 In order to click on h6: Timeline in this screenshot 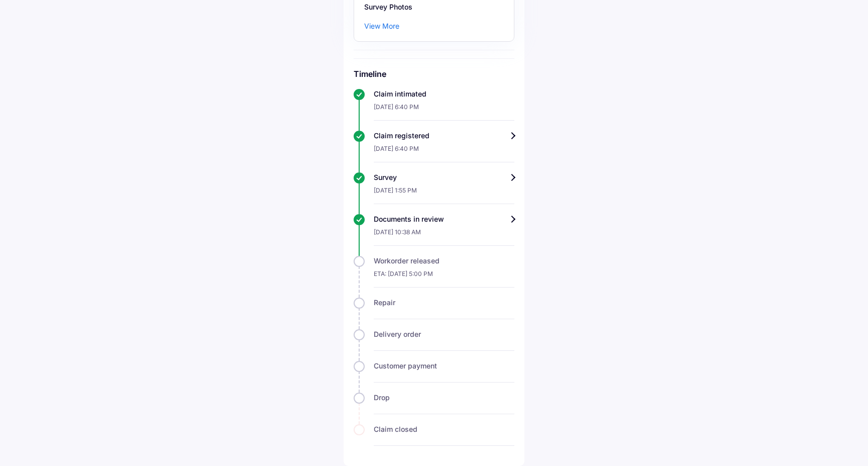, I will do `click(434, 74)`.